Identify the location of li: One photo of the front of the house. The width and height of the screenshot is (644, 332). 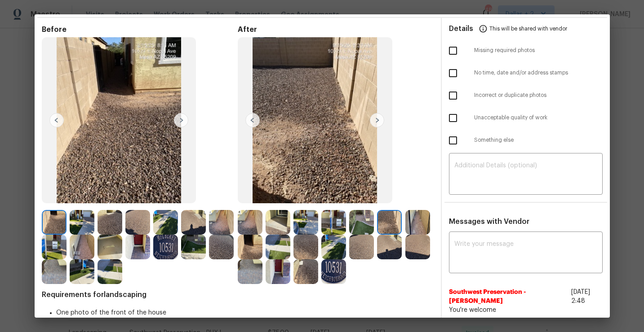
(245, 313).